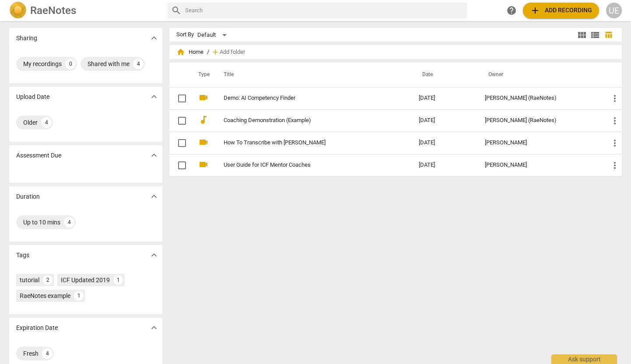 The width and height of the screenshot is (631, 364). Describe the element at coordinates (614, 11) in the screenshot. I see `button: UE` at that location.